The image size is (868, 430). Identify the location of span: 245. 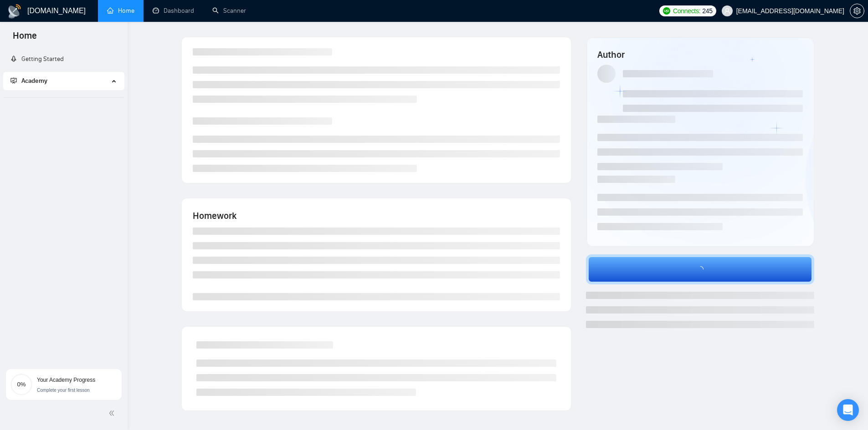
(707, 11).